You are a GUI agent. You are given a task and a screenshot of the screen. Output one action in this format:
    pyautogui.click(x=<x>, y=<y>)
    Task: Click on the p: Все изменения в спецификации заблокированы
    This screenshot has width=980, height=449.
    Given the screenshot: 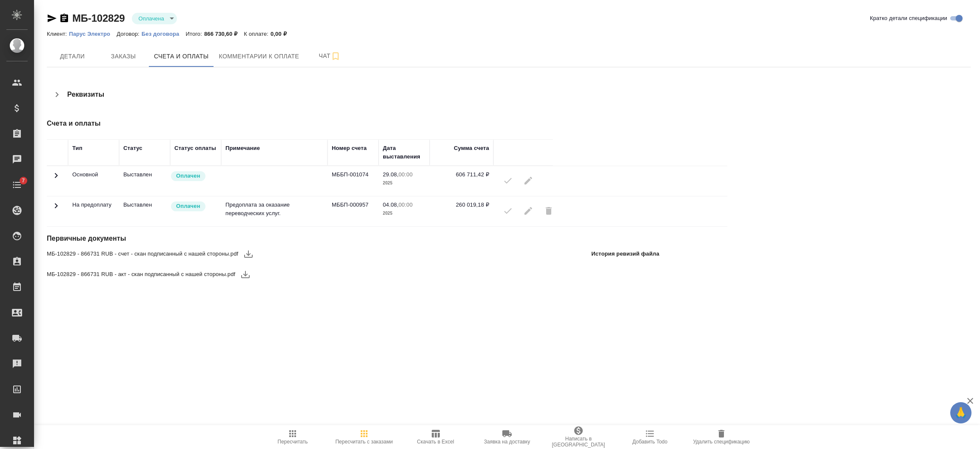 What is the action you would take?
    pyautogui.click(x=145, y=205)
    